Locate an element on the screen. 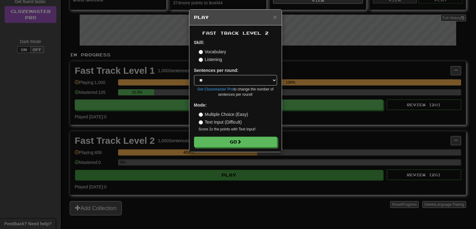 Image resolution: width=476 pixels, height=229 pixels. label: Multiple Choice (Easy) is located at coordinates (223, 114).